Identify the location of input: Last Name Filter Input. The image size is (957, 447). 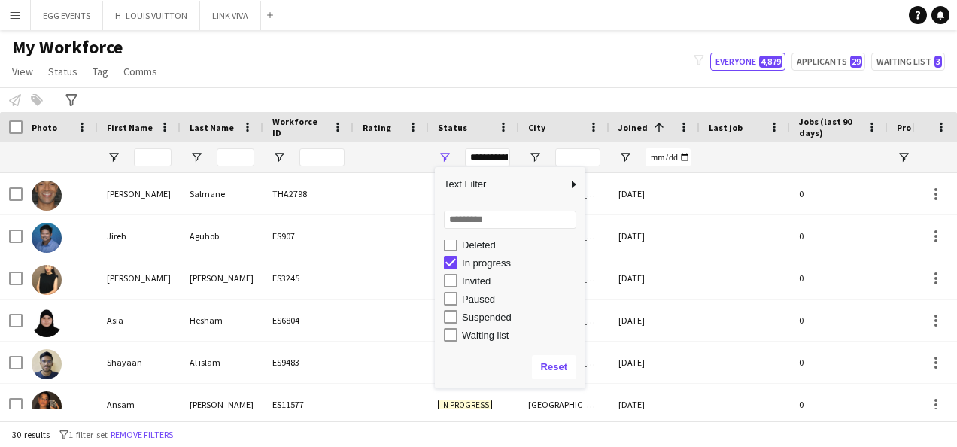
(235, 157).